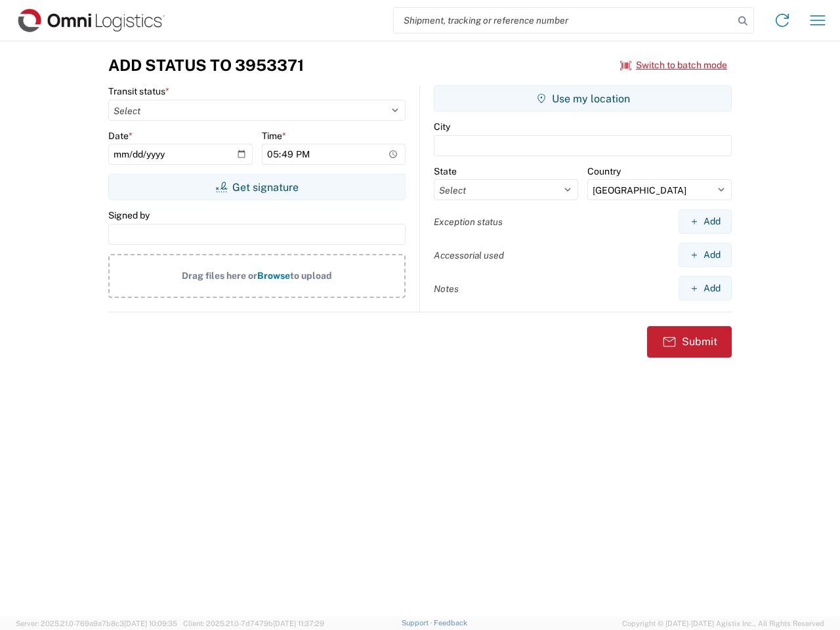  I want to click on span: Client: 2025.21.0-7d7479b, so click(253, 623).